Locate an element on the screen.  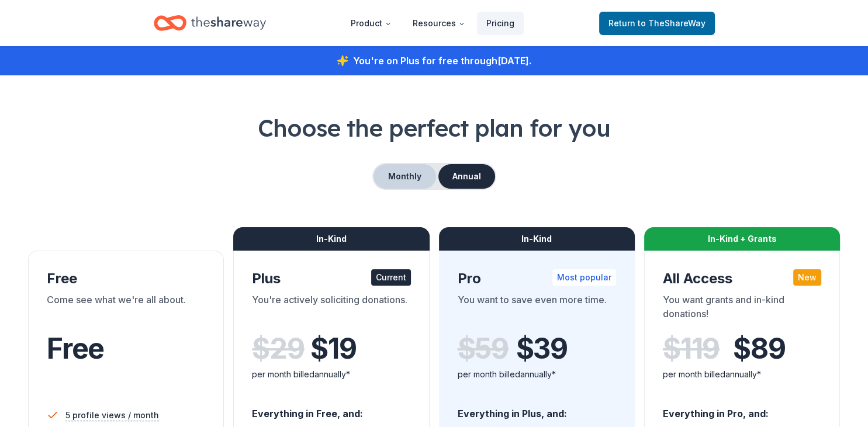
div: Current is located at coordinates (391, 277).